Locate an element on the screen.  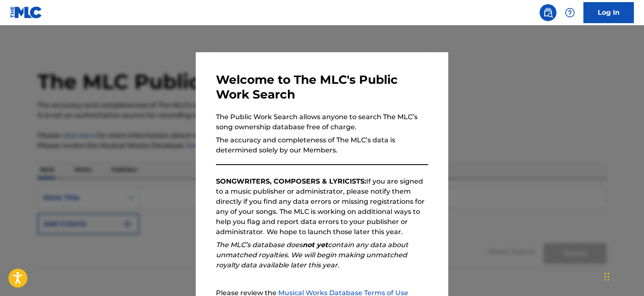
img: search is located at coordinates (548, 13).